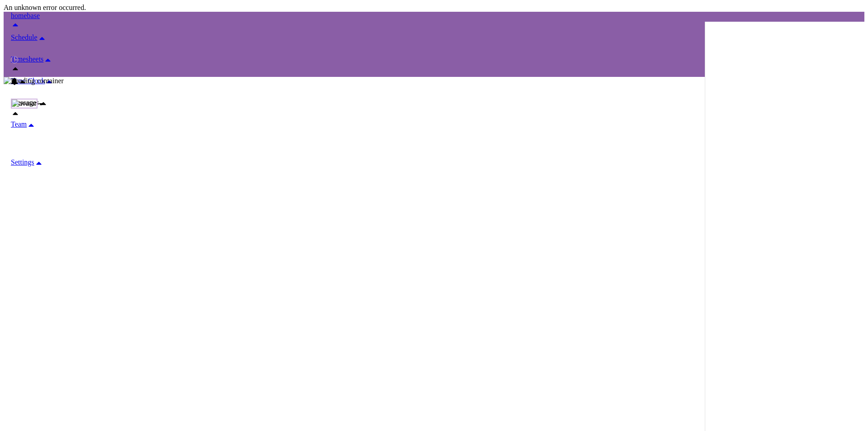 Image resolution: width=868 pixels, height=431 pixels. I want to click on span: Settings, so click(23, 162).